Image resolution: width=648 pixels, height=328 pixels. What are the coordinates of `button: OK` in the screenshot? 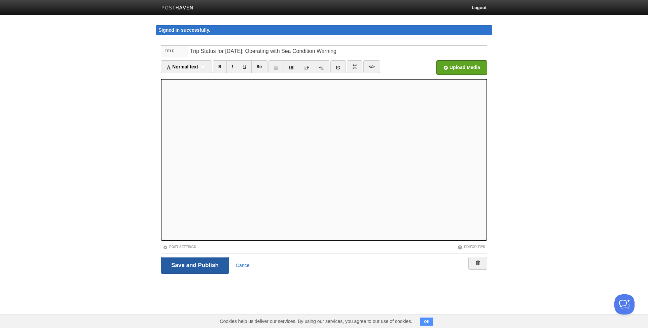 It's located at (427, 321).